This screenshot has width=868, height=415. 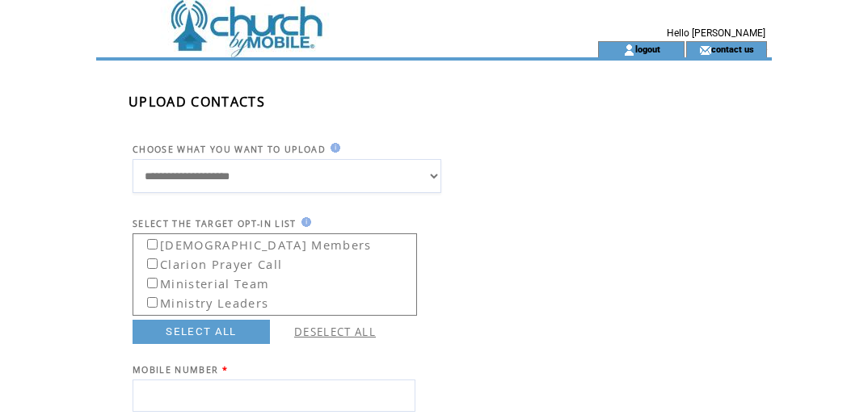 I want to click on label: Mobile Giving, so click(x=192, y=320).